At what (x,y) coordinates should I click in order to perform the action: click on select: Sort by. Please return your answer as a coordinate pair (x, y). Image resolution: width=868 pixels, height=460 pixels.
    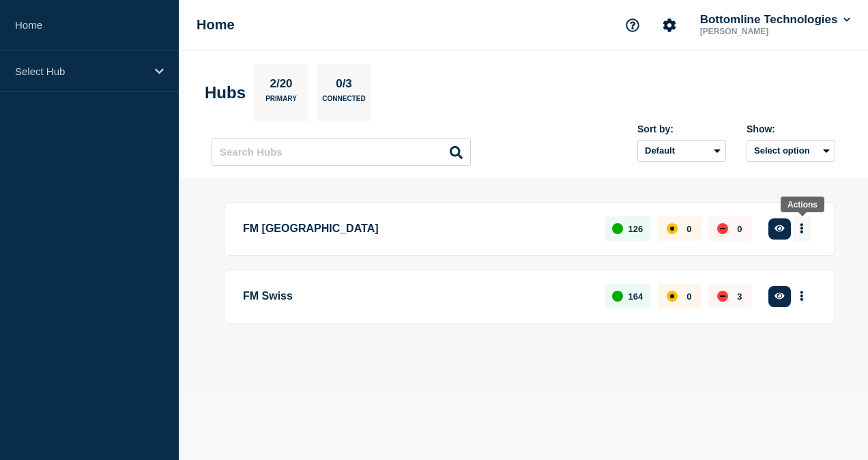
    Looking at the image, I should click on (681, 151).